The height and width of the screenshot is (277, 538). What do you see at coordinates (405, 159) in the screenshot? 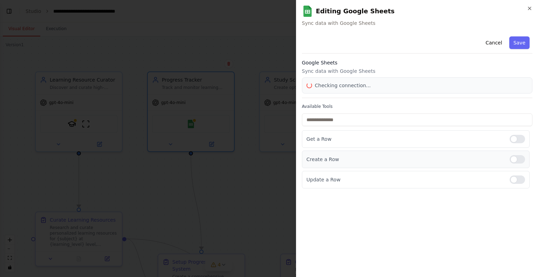
I see `p: Create a Row` at bounding box center [405, 159].